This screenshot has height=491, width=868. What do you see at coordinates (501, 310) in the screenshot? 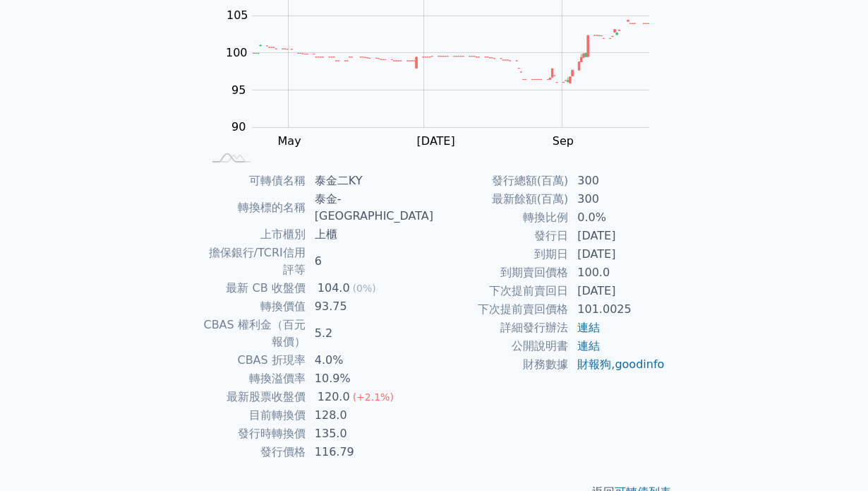
I see `td: 下次提前賣回價格` at bounding box center [501, 310].